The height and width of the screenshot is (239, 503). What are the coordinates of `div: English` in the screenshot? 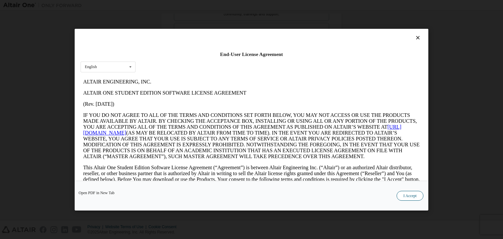 It's located at (91, 67).